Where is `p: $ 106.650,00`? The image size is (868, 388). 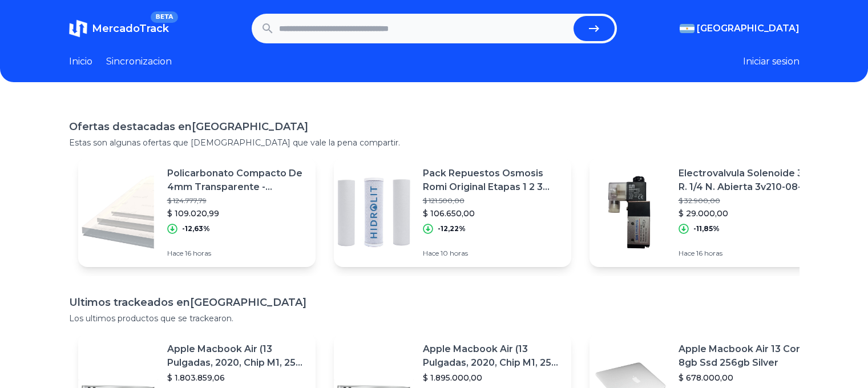
p: $ 106.650,00 is located at coordinates (493, 213).